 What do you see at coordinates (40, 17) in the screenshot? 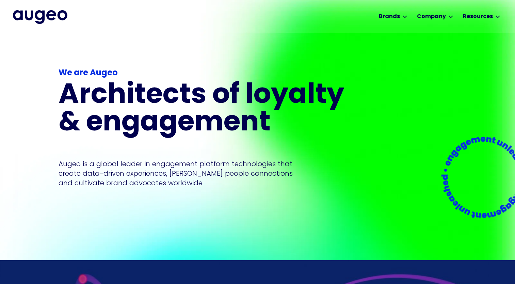
I see `a: home` at bounding box center [40, 17].